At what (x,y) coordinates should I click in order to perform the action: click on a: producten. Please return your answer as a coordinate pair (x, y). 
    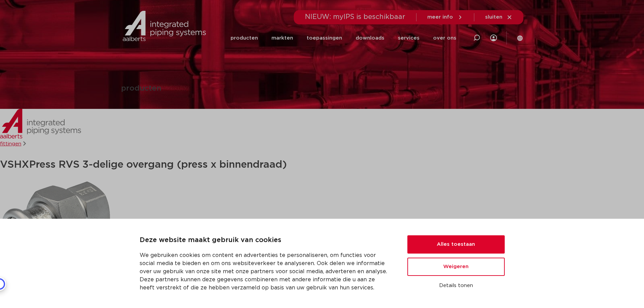
    Looking at the image, I should click on (244, 38).